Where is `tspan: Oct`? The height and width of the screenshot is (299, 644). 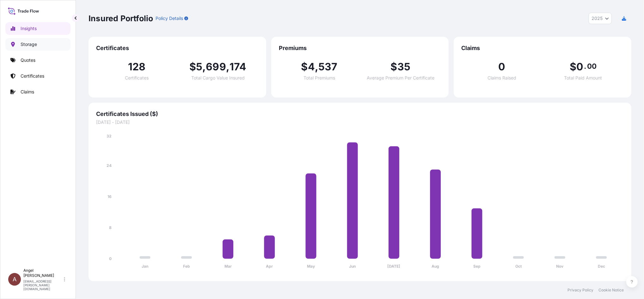
tspan: Oct is located at coordinates (519, 266).